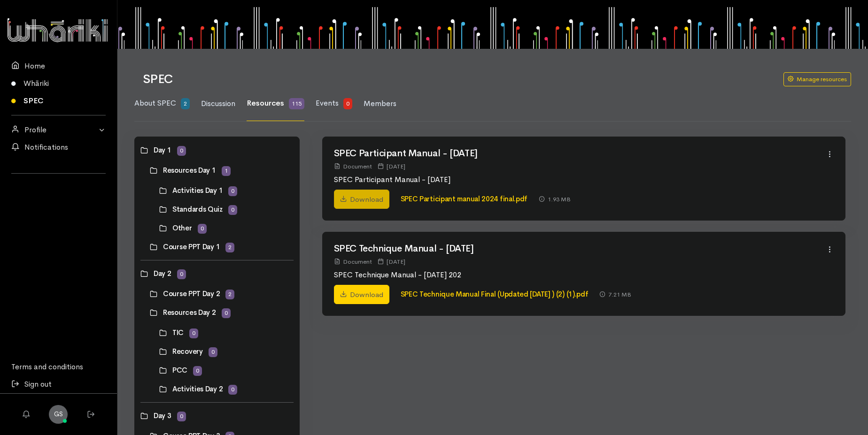 The height and width of the screenshot is (435, 868). What do you see at coordinates (380, 103) in the screenshot?
I see `a: Members` at bounding box center [380, 103].